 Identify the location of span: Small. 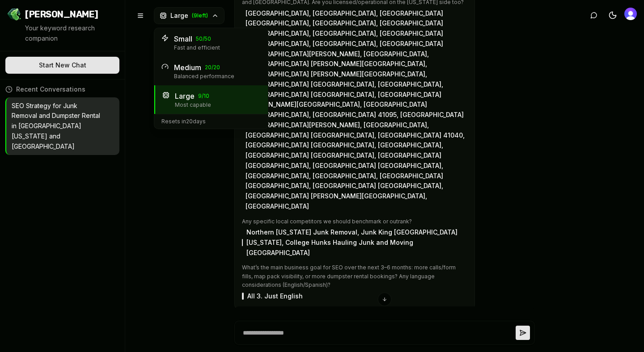
(183, 39).